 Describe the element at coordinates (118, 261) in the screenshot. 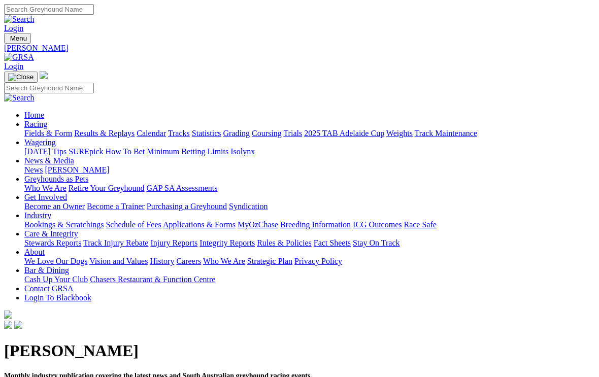

I see `a: Vision and Values` at that location.